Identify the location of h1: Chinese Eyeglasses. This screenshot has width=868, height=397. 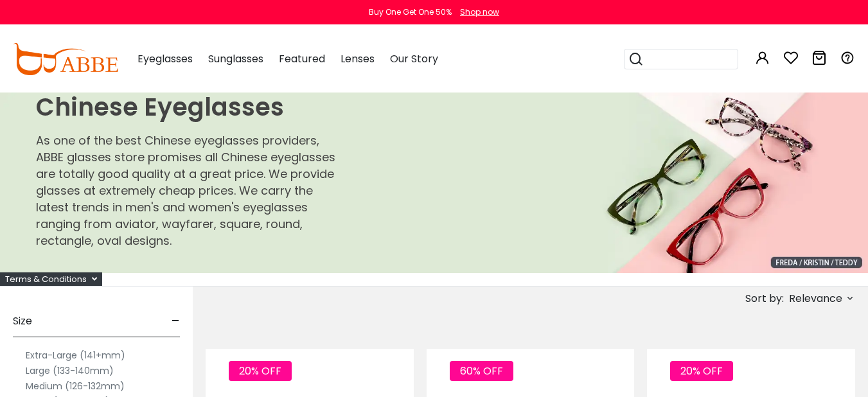
(189, 107).